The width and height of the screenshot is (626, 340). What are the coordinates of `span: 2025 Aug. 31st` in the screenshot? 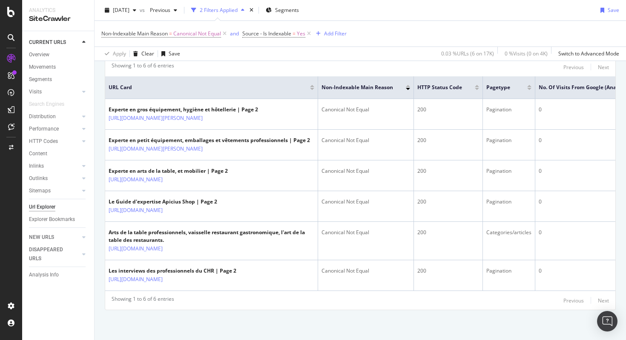 It's located at (121, 10).